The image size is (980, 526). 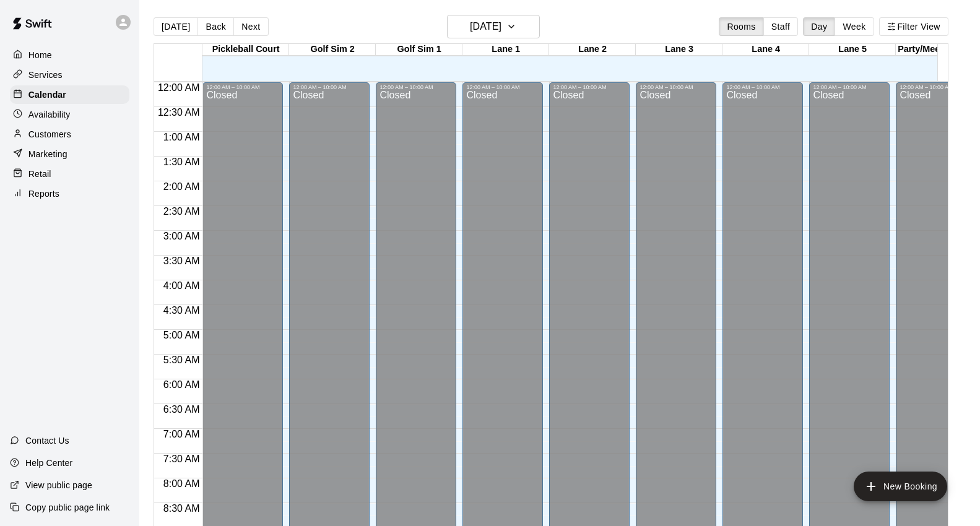 I want to click on div: Golf Sim 2, so click(x=332, y=49).